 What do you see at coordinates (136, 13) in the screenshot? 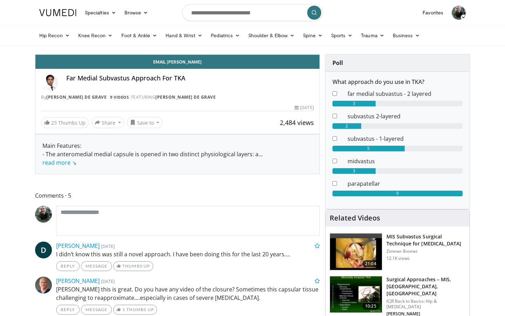
I see `a: Browse` at bounding box center [136, 13].